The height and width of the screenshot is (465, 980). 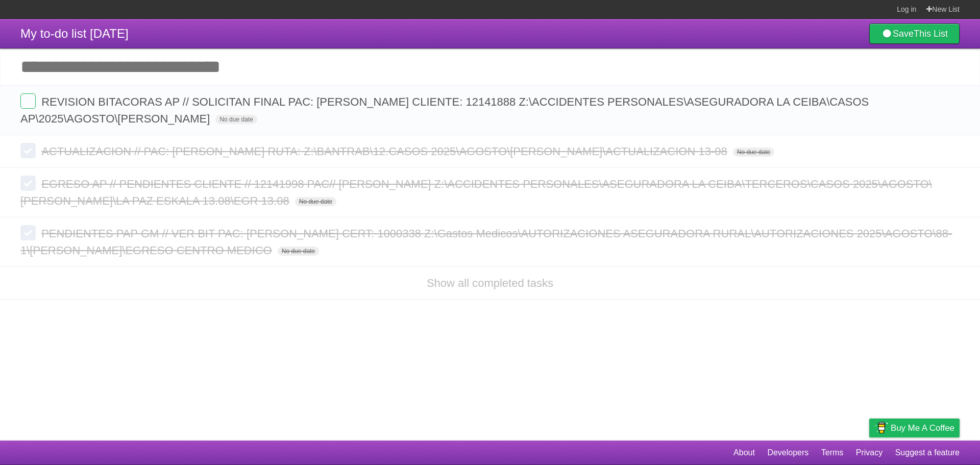 What do you see at coordinates (870, 453) in the screenshot?
I see `a: Privacy` at bounding box center [870, 453].